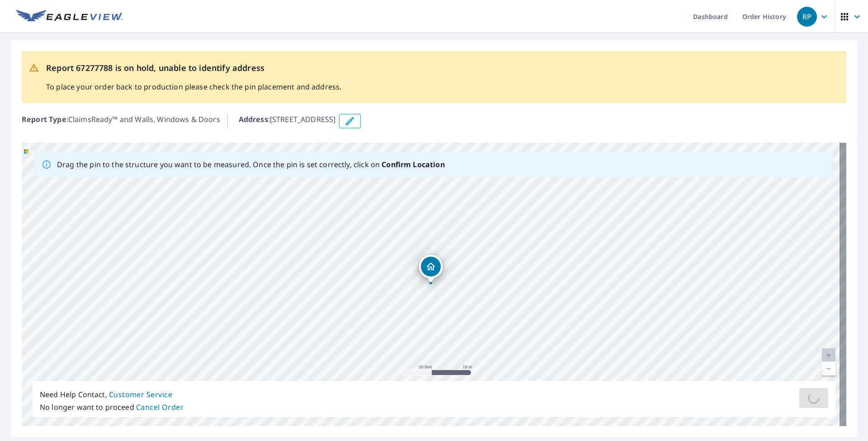 The image size is (868, 441). Describe the element at coordinates (112, 407) in the screenshot. I see `p: No longer want to proceed` at that location.